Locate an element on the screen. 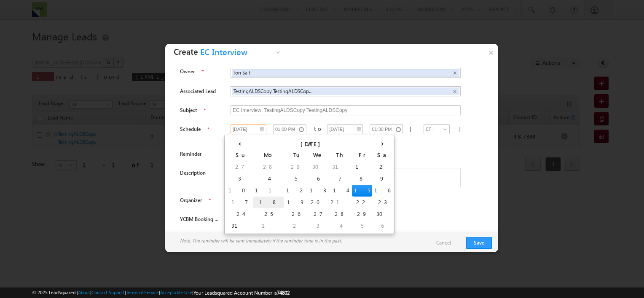 The width and height of the screenshot is (644, 298). h3: Create is located at coordinates (228, 52).